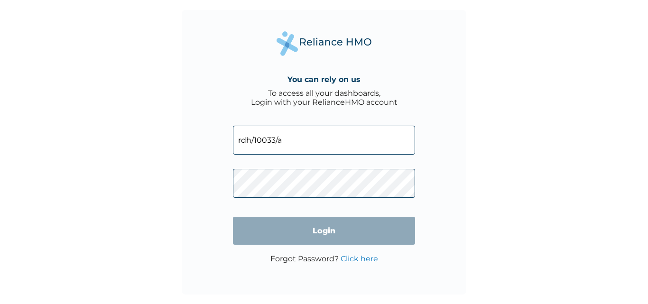  What do you see at coordinates (324, 259) in the screenshot?
I see `p: Forgot Password?` at bounding box center [324, 259].